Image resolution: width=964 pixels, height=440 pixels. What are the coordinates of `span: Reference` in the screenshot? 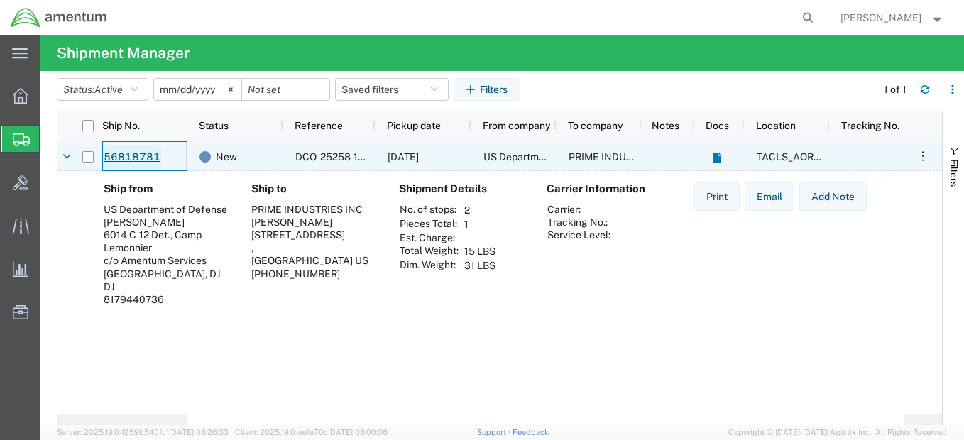 It's located at (319, 126).